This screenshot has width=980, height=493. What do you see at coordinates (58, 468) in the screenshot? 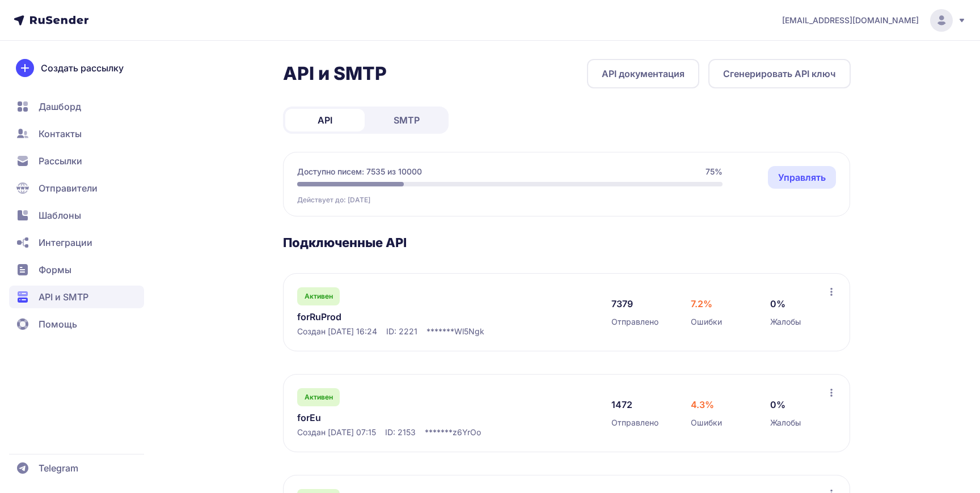
I see `span: Telegram` at bounding box center [58, 468].